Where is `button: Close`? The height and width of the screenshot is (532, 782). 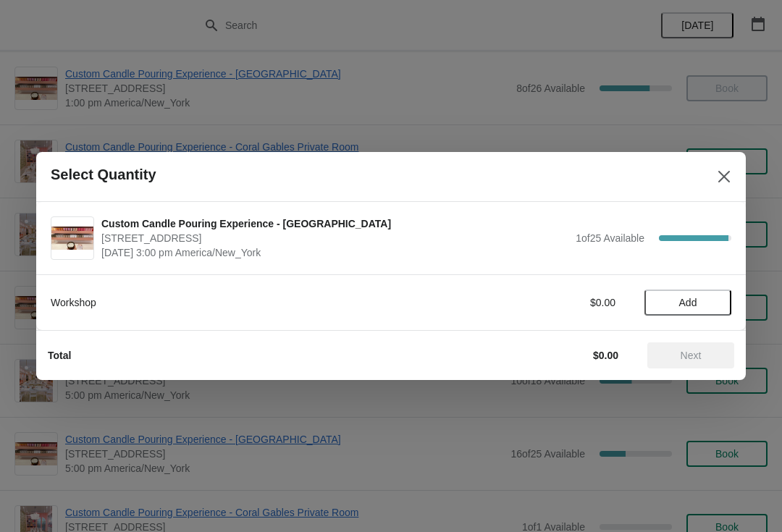 button: Close is located at coordinates (725, 176).